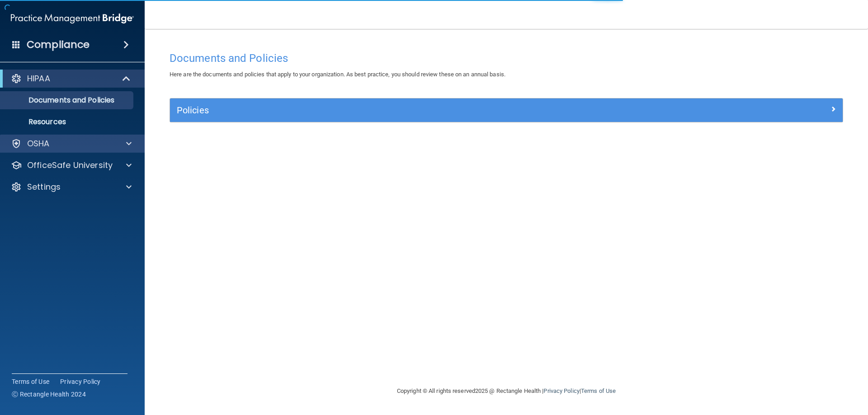  Describe the element at coordinates (506, 110) in the screenshot. I see `a: Policies` at that location.